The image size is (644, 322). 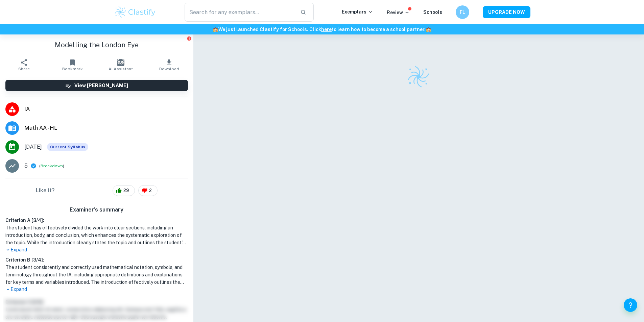 What do you see at coordinates (322, 29) in the screenshot?
I see `h6: We just launched Clastify for Schools. Click to learn how to become a school partner.` at bounding box center [322, 29].